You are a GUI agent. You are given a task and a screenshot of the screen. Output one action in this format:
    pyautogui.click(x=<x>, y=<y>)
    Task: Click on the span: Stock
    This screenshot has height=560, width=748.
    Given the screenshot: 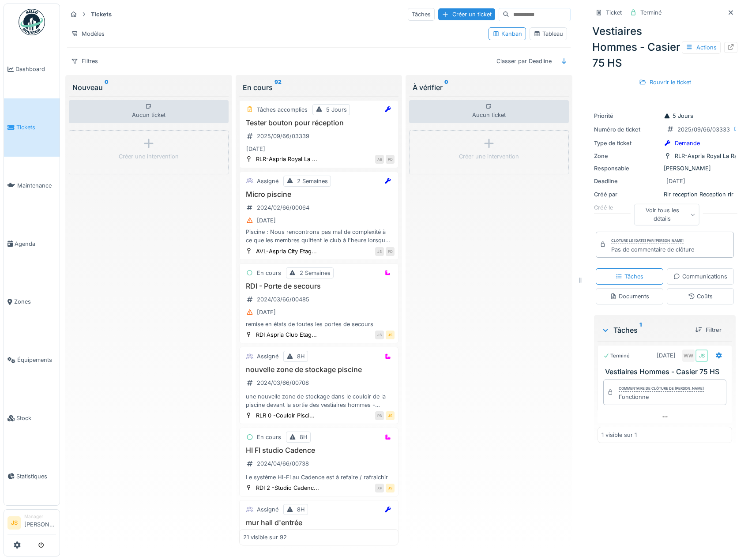 What is the action you would take?
    pyautogui.click(x=36, y=418)
    